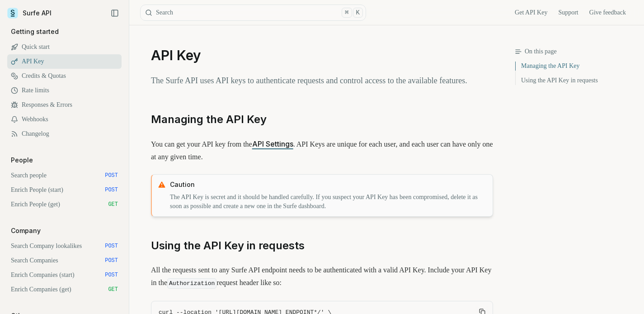 Image resolution: width=644 pixels, height=314 pixels. I want to click on p: Caution, so click(329, 185).